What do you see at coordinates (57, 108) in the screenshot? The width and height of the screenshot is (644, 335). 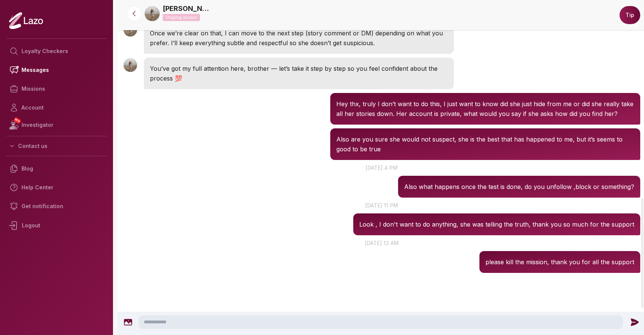 I see `a: Account` at bounding box center [57, 108].